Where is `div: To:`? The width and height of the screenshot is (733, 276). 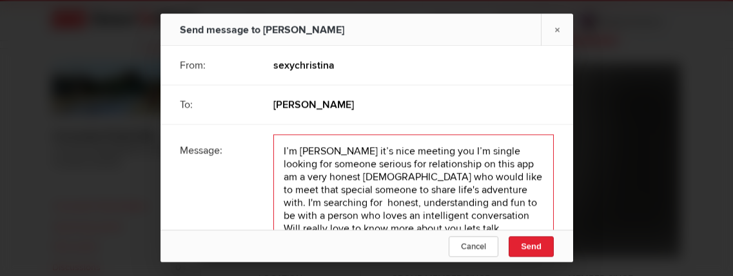
div: To: is located at coordinates (217, 104).